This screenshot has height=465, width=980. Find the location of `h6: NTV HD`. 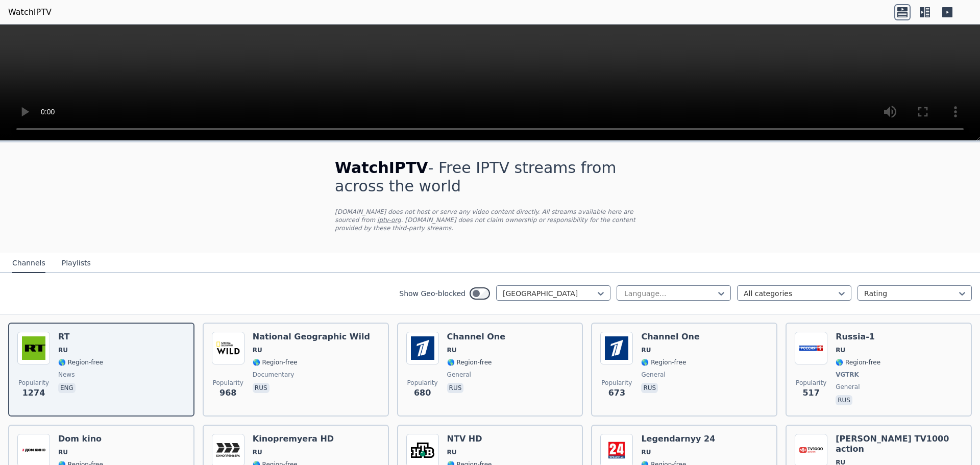

h6: NTV HD is located at coordinates (469, 439).